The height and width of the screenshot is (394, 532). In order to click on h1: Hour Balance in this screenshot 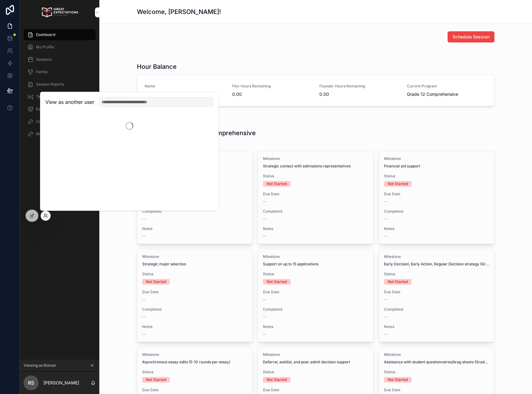, I will do `click(157, 67)`.